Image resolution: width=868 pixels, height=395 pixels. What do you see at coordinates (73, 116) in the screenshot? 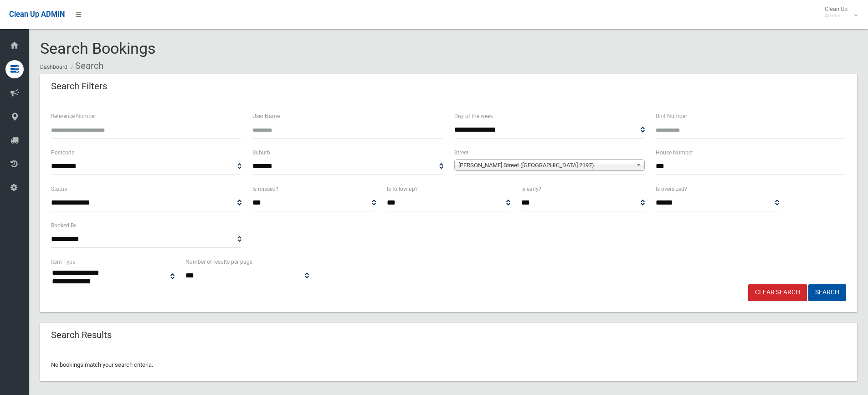
I see `label: Reference Number` at bounding box center [73, 116].